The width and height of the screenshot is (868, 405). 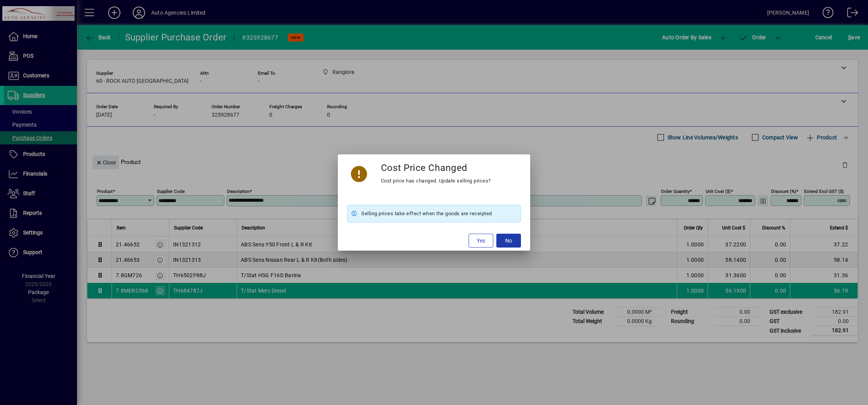 What do you see at coordinates (437, 180) in the screenshot?
I see `div: Cost price has changed. Update selling prices?` at bounding box center [437, 180].